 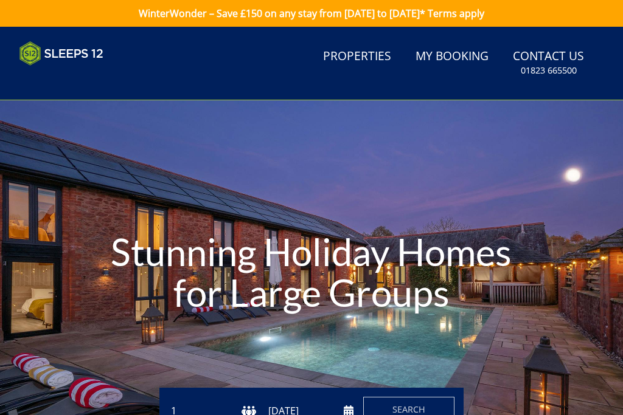 What do you see at coordinates (311, 272) in the screenshot?
I see `h1: Stunning Holiday Homes for Large Groups` at bounding box center [311, 272].